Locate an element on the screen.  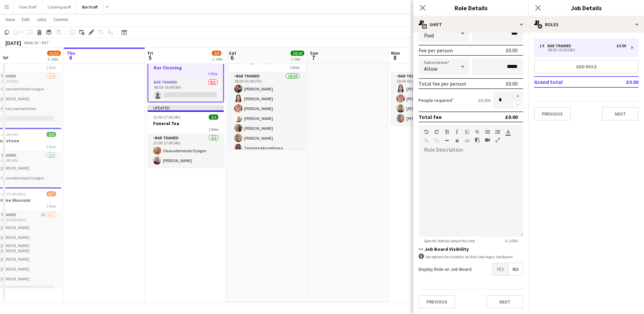
div: Bar trained is located at coordinates (560, 46).